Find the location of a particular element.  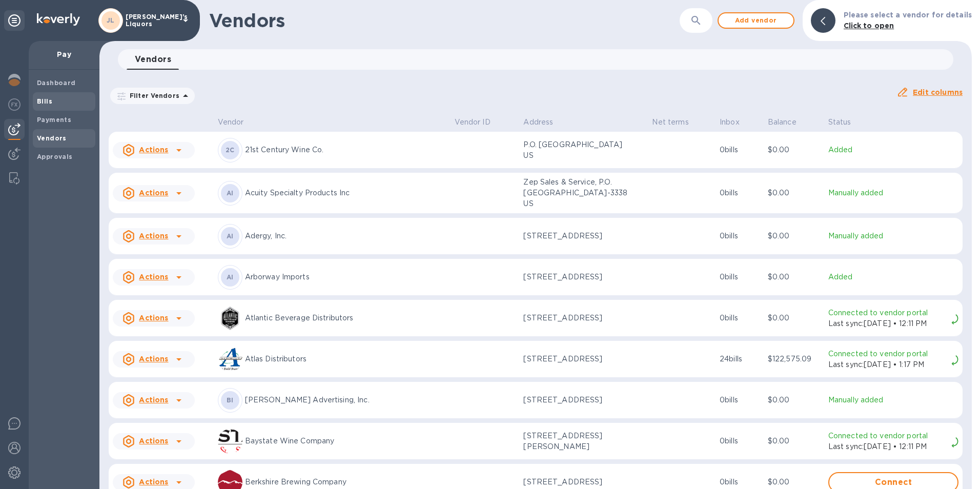

b: Vendors is located at coordinates (52, 138).